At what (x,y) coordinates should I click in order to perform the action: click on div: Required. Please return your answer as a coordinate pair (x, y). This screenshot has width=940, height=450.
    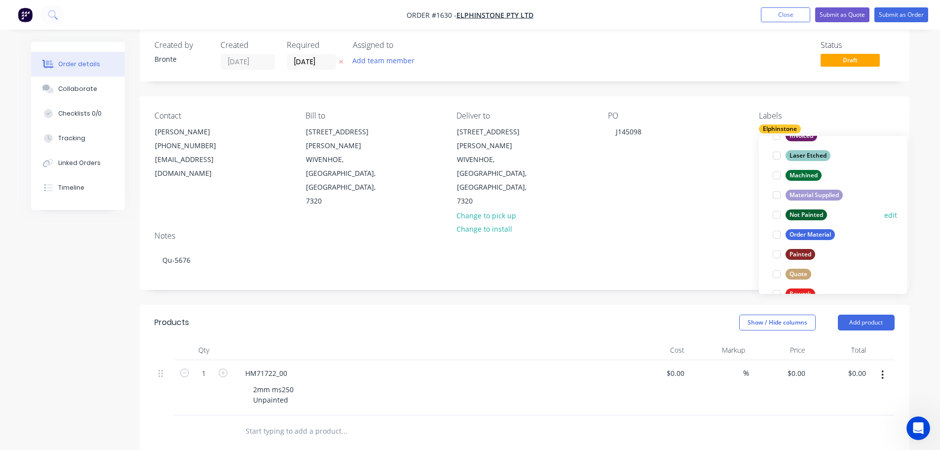
    Looking at the image, I should click on (314, 45).